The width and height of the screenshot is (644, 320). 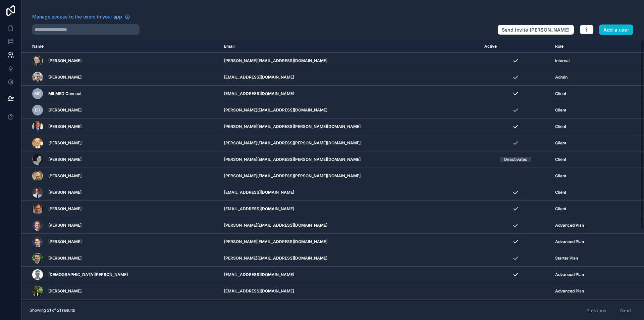 I want to click on span: Admin, so click(x=561, y=77).